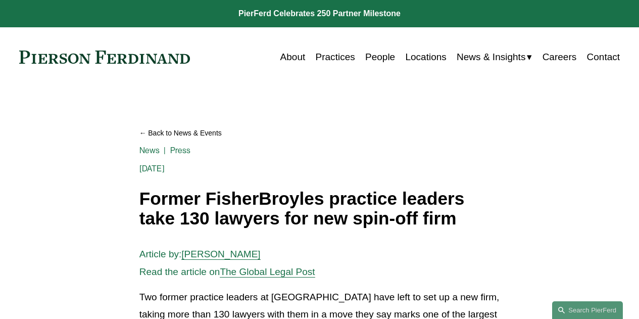  Describe the element at coordinates (588, 310) in the screenshot. I see `a: Search this site` at that location.